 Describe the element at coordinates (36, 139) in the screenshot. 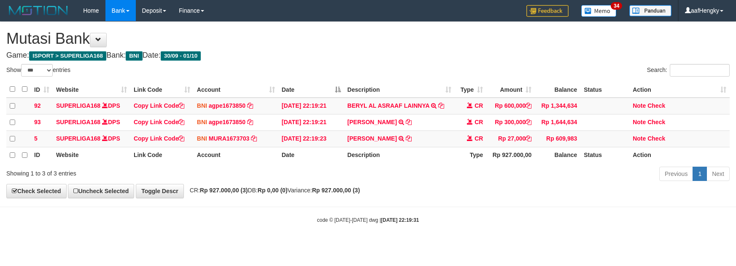

I see `span: 5` at that location.